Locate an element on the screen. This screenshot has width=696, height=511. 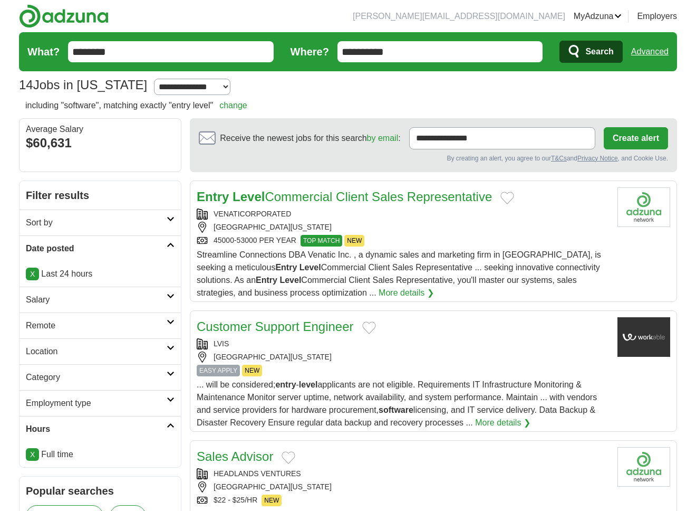
span: 14 is located at coordinates (26, 85).